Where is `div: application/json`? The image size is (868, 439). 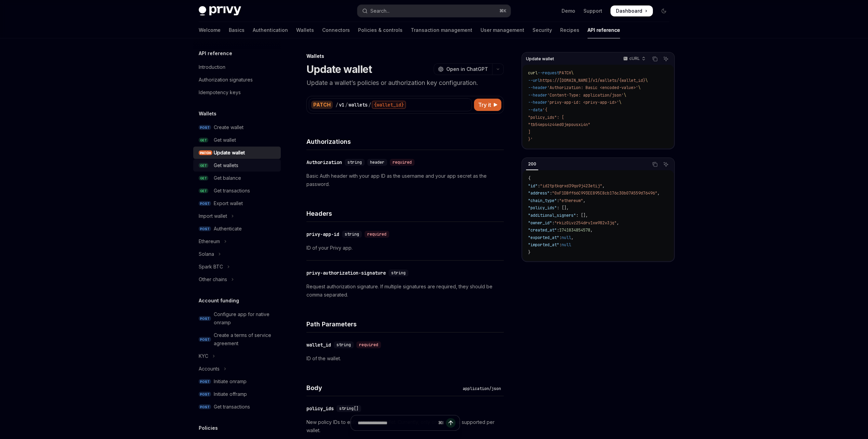
div: application/json is located at coordinates (482, 389).